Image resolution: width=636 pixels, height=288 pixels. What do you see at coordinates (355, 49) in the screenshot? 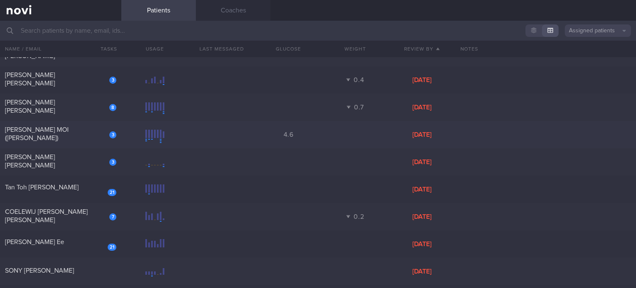
I see `button: Weight` at bounding box center [355, 49].